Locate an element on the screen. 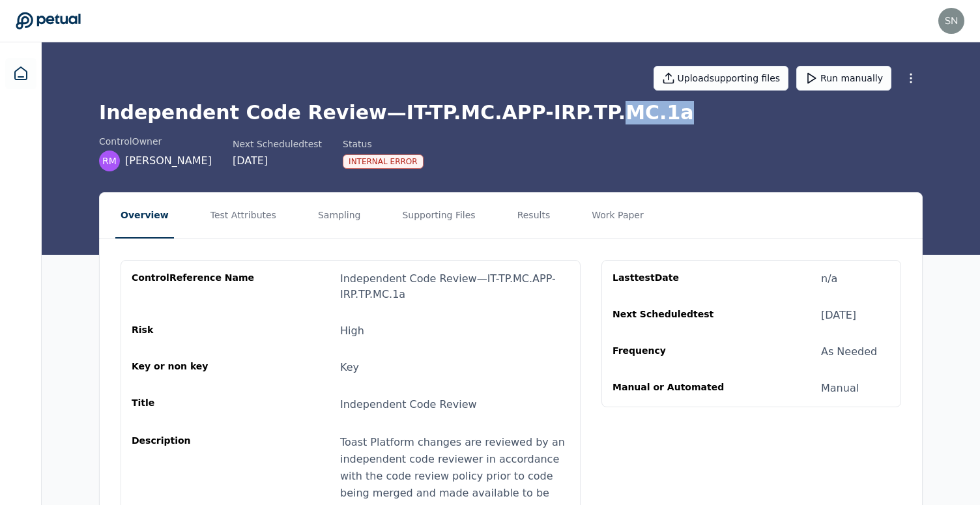 The width and height of the screenshot is (980, 505). div: Title is located at coordinates (194, 405).